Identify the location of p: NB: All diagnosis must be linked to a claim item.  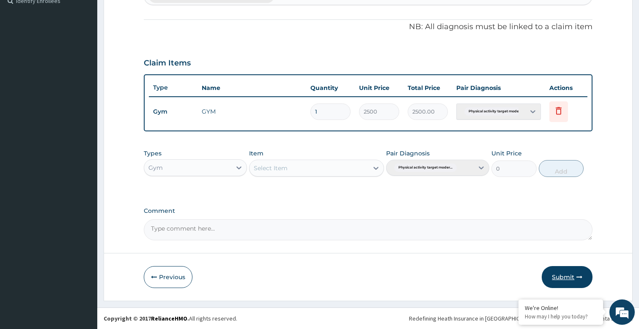
(368, 27).